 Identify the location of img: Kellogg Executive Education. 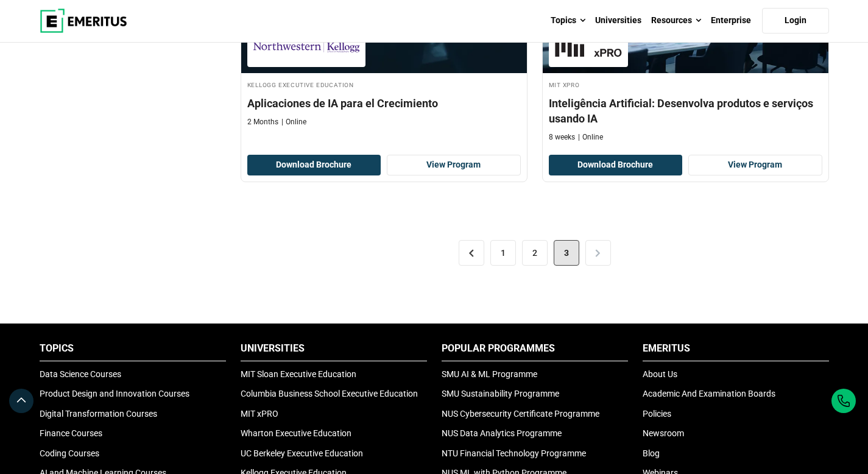
(307, 47).